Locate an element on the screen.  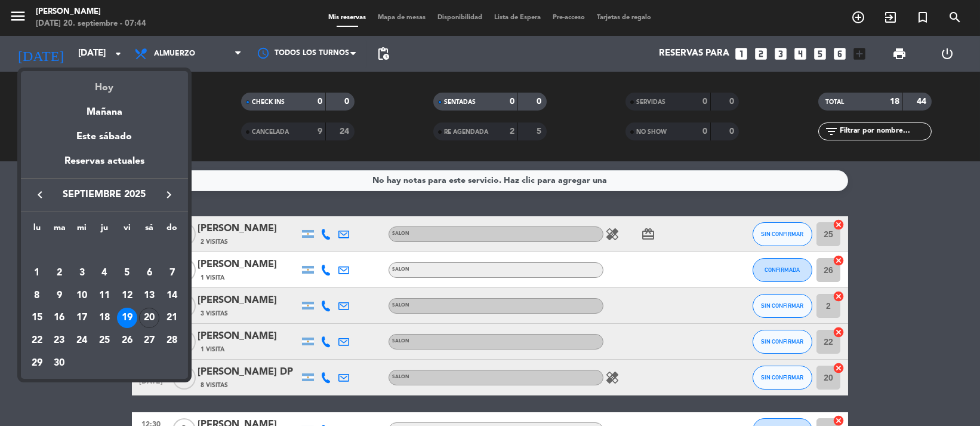
th: lunes is located at coordinates (37, 230).